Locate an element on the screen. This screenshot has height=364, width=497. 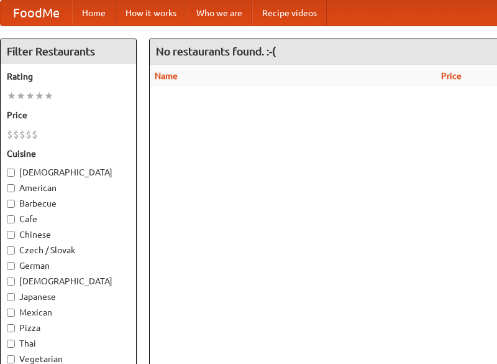
h5: Price is located at coordinates (68, 115).